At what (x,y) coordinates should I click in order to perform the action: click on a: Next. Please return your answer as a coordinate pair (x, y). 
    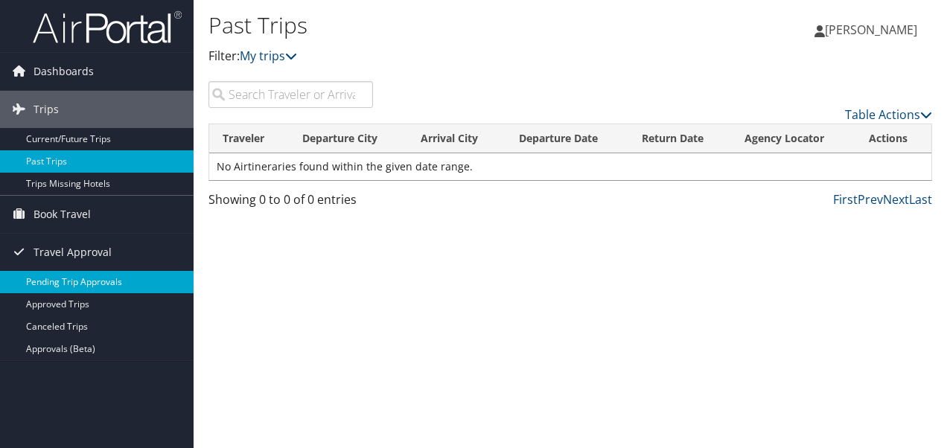
    Looking at the image, I should click on (895, 199).